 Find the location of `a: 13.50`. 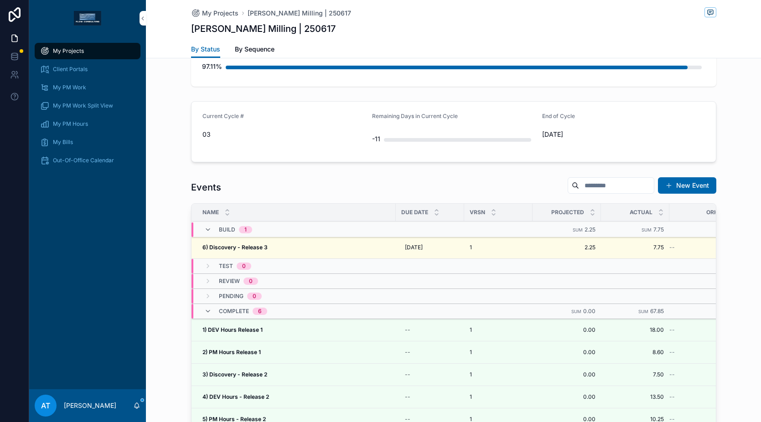

a: 13.50 is located at coordinates (635, 397).